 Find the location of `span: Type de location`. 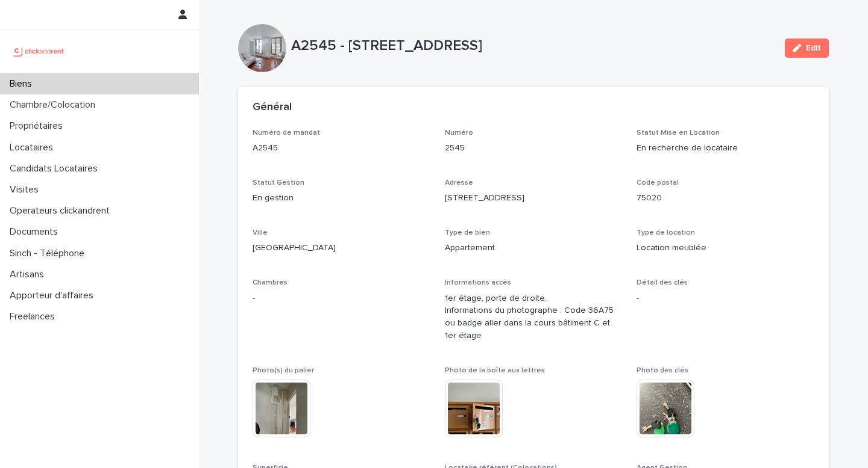

span: Type de location is located at coordinates (665, 233).